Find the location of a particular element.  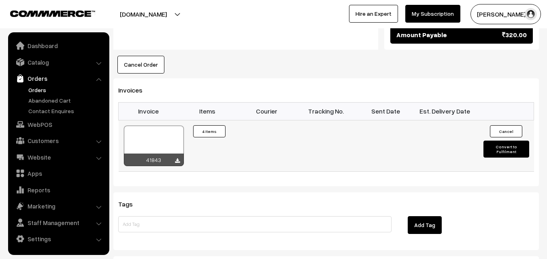

a: WebPOS is located at coordinates (58, 125).